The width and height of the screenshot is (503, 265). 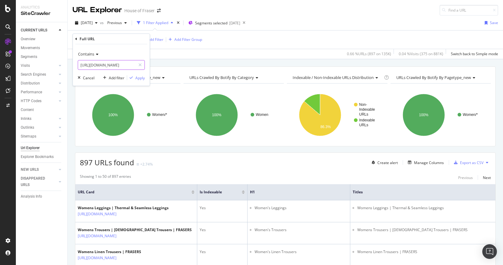 What do you see at coordinates (30, 148) in the screenshot?
I see `div: Url Explorer` at bounding box center [30, 148].